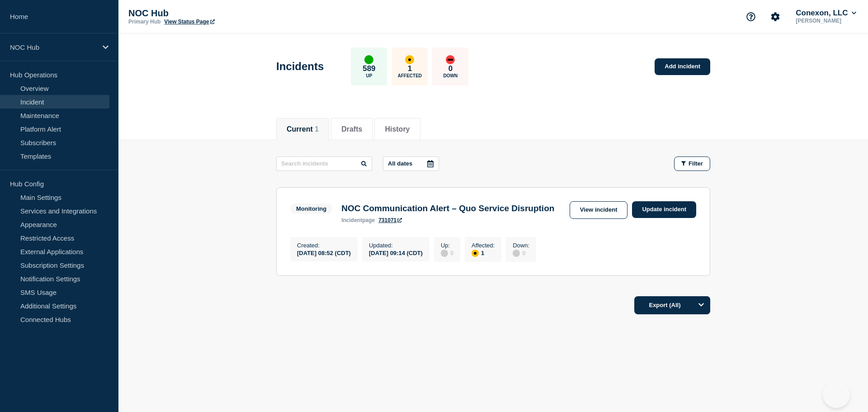 The height and width of the screenshot is (412, 868). Describe the element at coordinates (352, 129) in the screenshot. I see `button: Drafts` at that location.